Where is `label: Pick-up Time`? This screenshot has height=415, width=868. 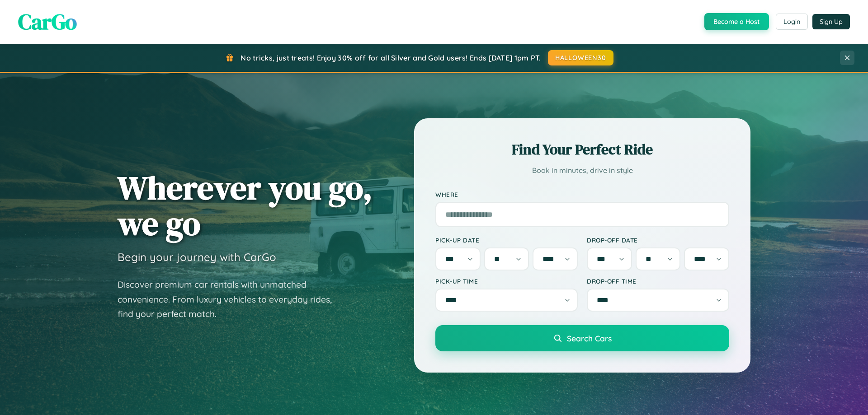 label: Pick-up Time is located at coordinates (506, 281).